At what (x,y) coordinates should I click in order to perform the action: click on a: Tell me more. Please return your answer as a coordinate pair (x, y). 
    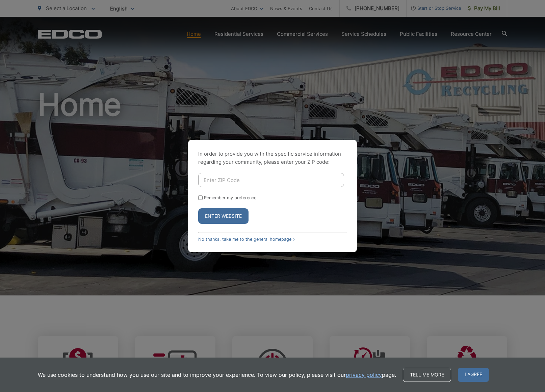
    Looking at the image, I should click on (427, 375).